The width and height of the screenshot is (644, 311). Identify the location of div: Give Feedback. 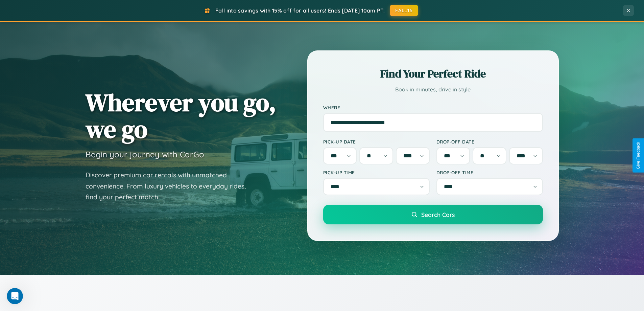
(638, 155).